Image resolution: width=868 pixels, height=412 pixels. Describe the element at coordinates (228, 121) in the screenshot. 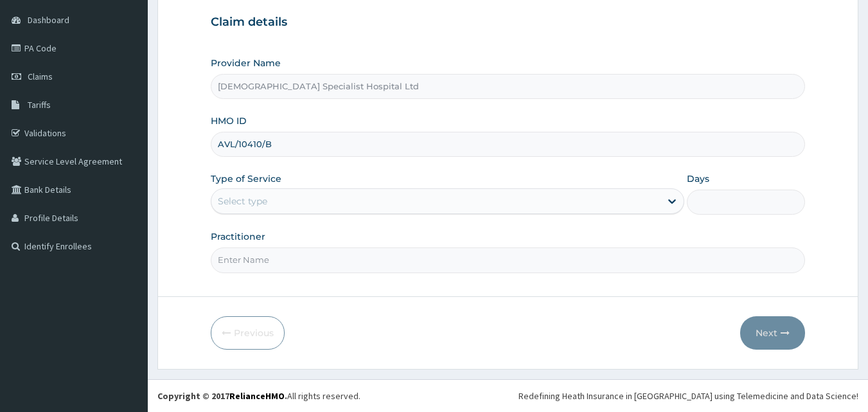

I see `label: HMO ID` at that location.